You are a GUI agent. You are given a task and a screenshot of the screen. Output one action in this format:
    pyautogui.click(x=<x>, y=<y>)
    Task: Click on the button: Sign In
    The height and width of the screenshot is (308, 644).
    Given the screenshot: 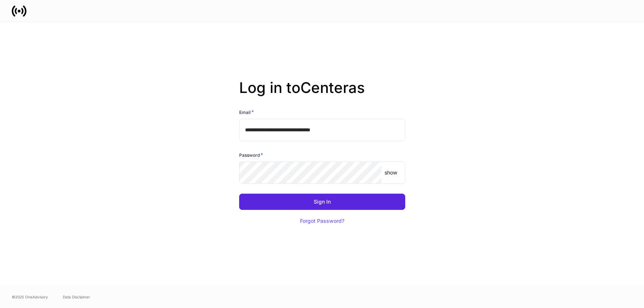 What is the action you would take?
    pyautogui.click(x=322, y=202)
    